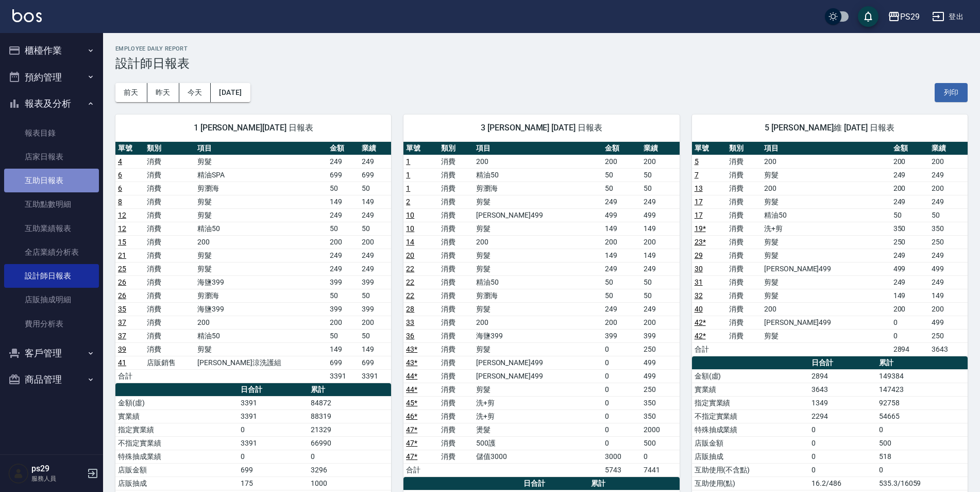 This screenshot has height=492, width=980. Describe the element at coordinates (410, 255) in the screenshot. I see `a: 20` at that location.